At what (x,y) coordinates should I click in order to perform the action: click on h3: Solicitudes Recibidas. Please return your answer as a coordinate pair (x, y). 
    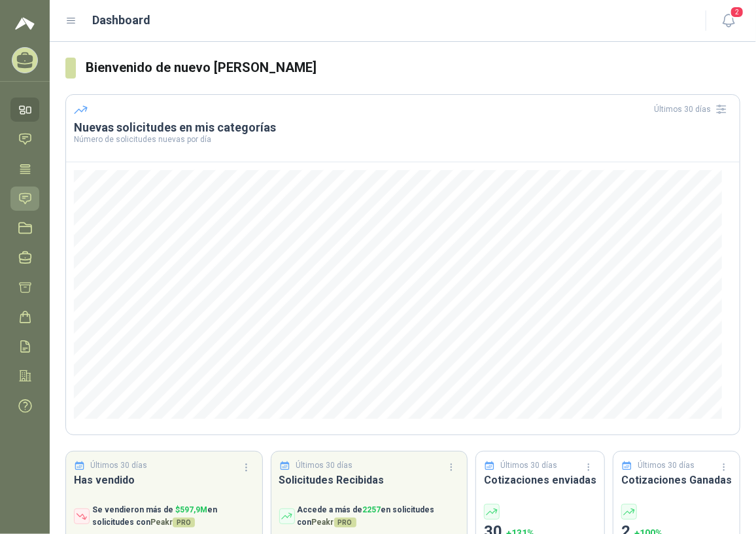
    Looking at the image, I should click on (370, 480).